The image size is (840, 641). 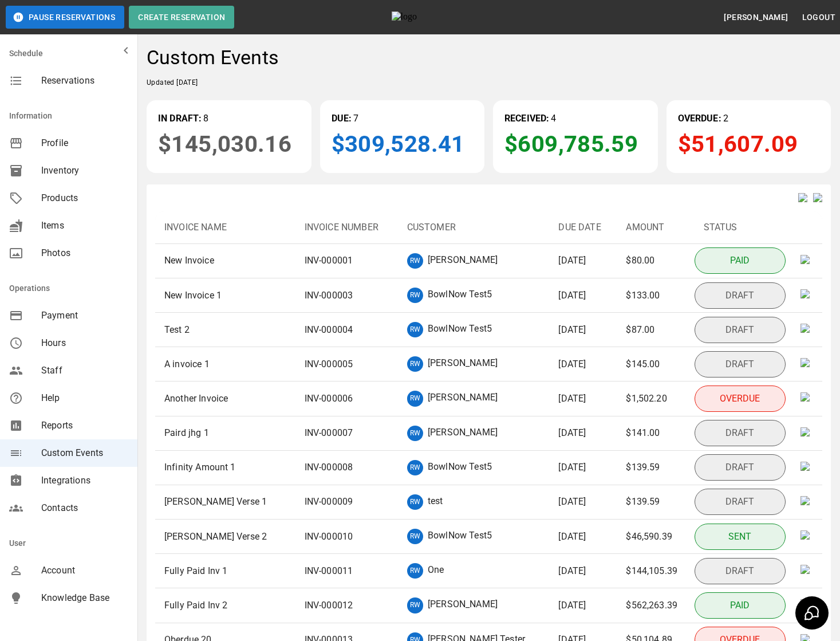 What do you see at coordinates (177, 330) in the screenshot?
I see `p: Test 2` at bounding box center [177, 330].